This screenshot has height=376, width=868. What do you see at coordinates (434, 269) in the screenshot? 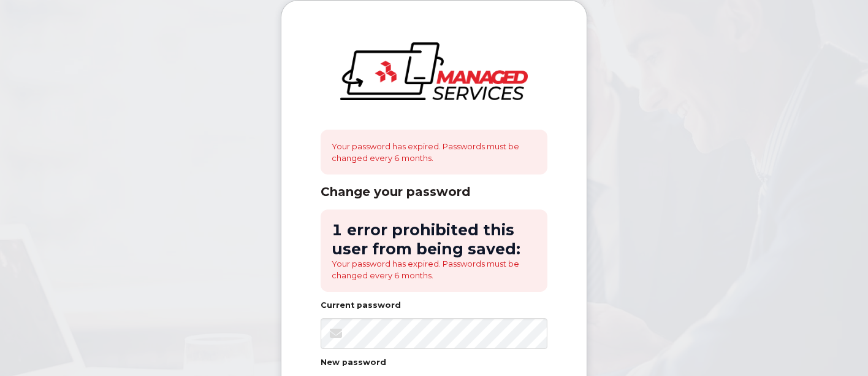
I see `li: Your password has expired. Passwords must be changed every 6 months.` at bounding box center [434, 269].